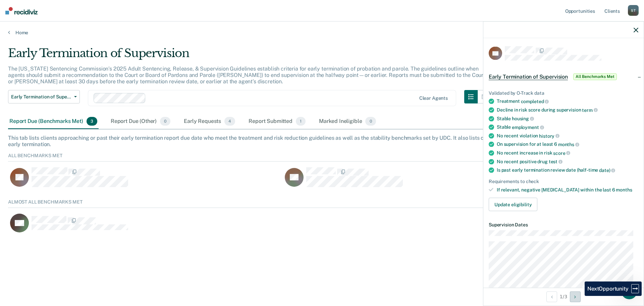  What do you see at coordinates (564, 181) in the screenshot?
I see `div: Requirements to check` at bounding box center [564, 181].